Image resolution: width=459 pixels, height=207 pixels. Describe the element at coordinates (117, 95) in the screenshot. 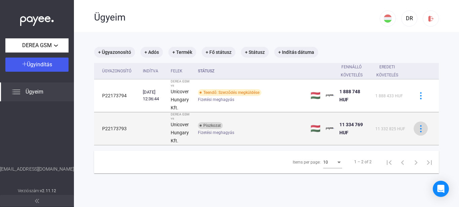

I see `td: P22173794` at that location.